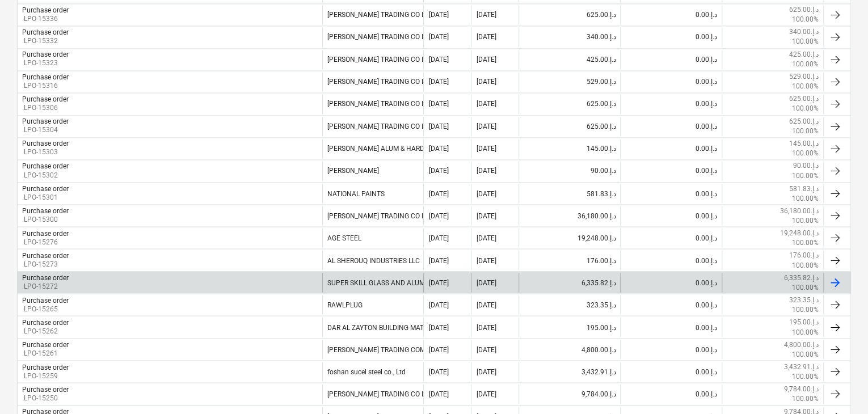 Image resolution: width=868 pixels, height=414 pixels. I want to click on p: .LPO-15261, so click(45, 352).